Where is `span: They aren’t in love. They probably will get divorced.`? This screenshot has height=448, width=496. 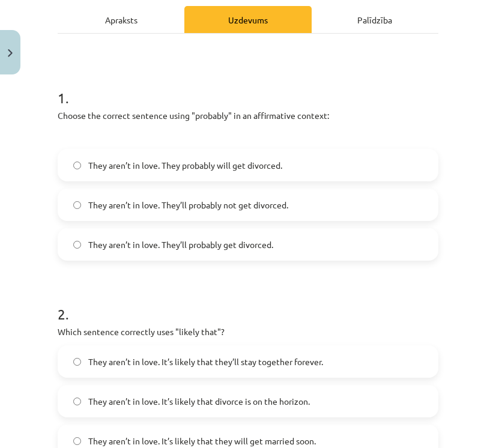 span: They aren’t in love. They probably will get divorced. is located at coordinates (185, 165).